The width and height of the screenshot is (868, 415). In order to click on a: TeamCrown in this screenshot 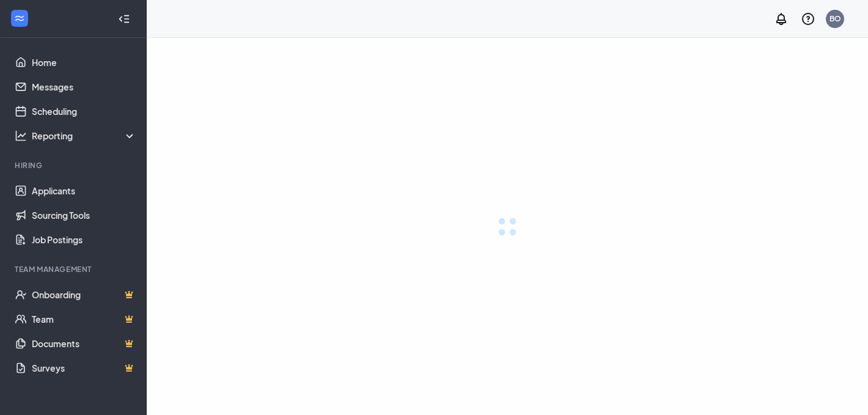, I will do `click(83, 320)`.